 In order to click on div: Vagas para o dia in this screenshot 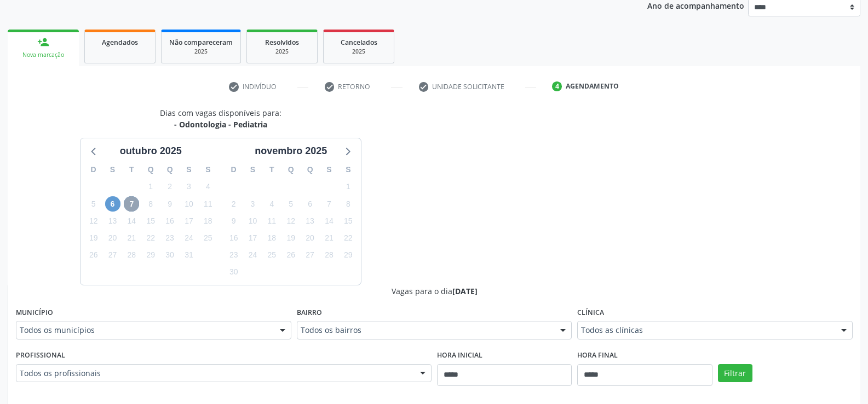, I will do `click(434, 291)`.